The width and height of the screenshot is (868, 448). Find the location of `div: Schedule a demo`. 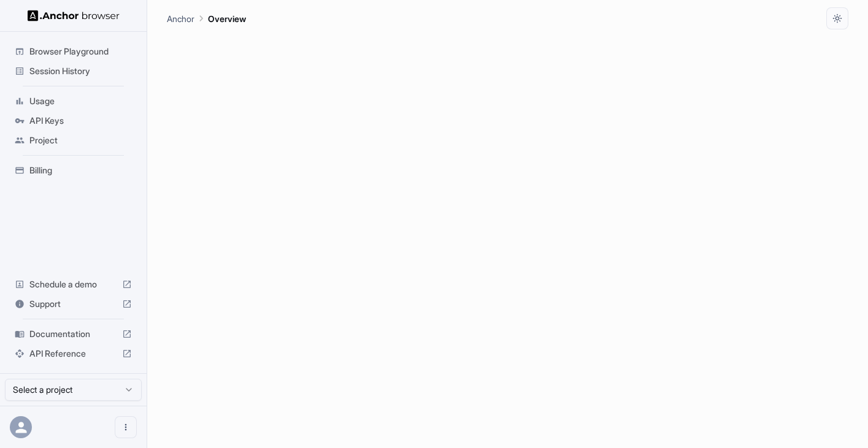

div: Schedule a demo is located at coordinates (73, 284).